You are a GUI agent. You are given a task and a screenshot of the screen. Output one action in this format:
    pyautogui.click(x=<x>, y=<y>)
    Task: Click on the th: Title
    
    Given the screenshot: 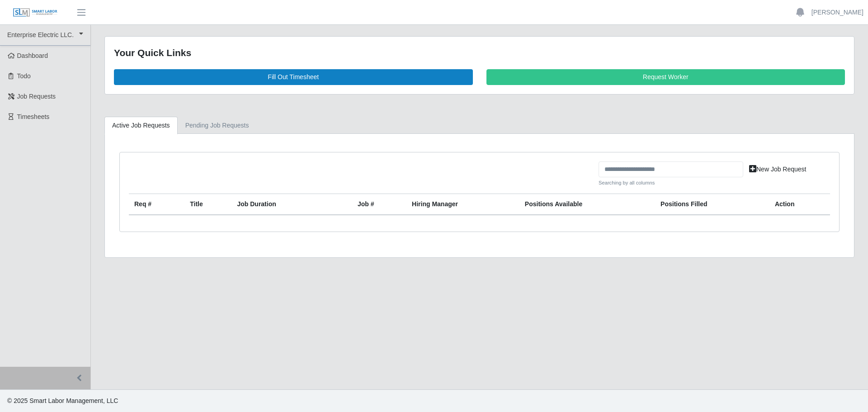 What is the action you would take?
    pyautogui.click(x=208, y=204)
    